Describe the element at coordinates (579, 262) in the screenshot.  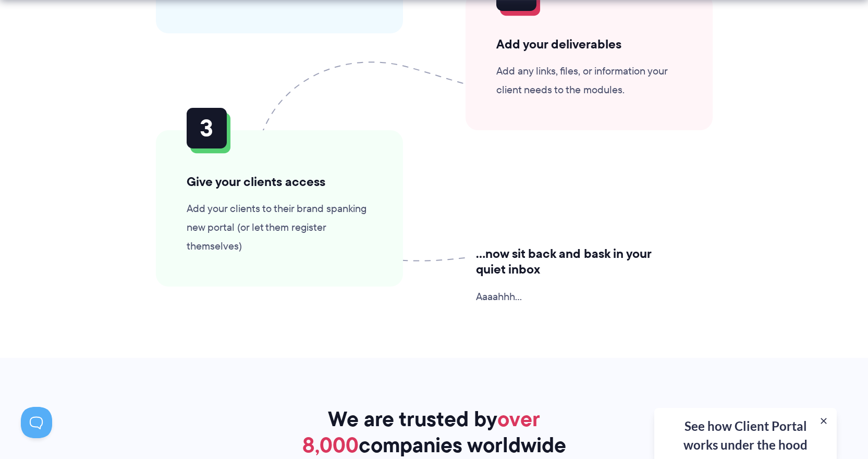
I see `h3: …now sit back and bask in your quiet inbox` at that location.